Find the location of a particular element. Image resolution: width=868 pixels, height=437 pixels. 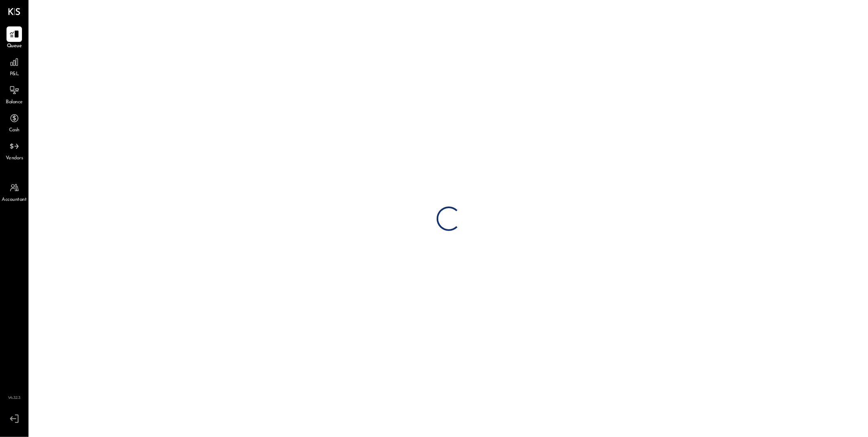

a: Queue is located at coordinates (14, 39).